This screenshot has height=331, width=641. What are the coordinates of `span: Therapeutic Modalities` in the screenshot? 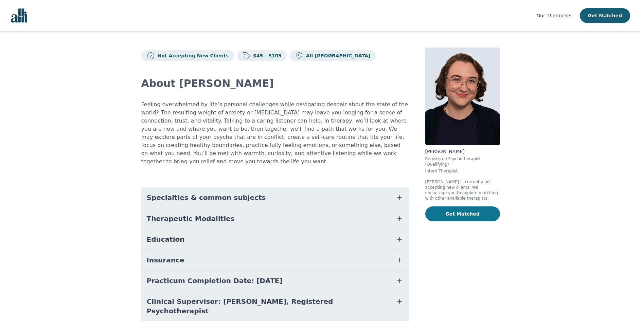 It's located at (191, 219).